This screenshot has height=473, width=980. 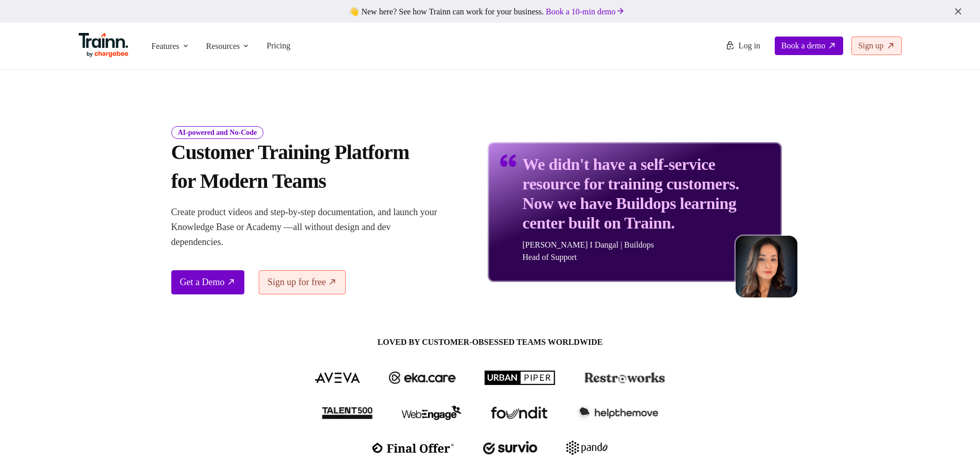 What do you see at coordinates (646, 193) in the screenshot?
I see `p: We didn't have a self-service resource for training customers. Now we have Buildops learning cent...` at bounding box center [646, 193].